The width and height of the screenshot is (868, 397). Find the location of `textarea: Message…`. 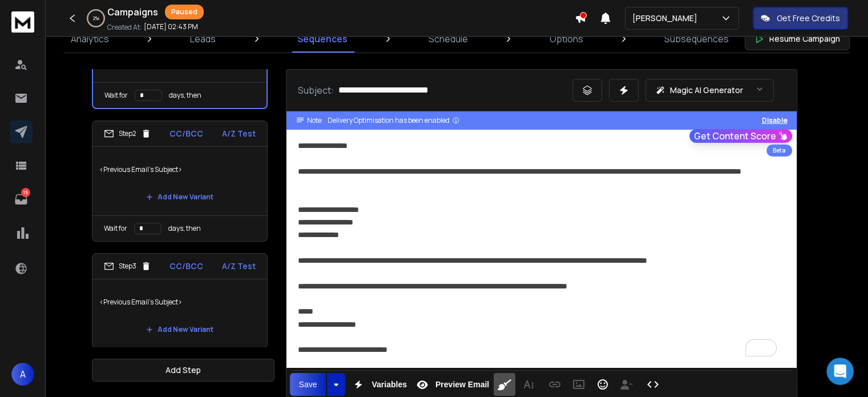

textarea: Message… is located at coordinates (114, 294).